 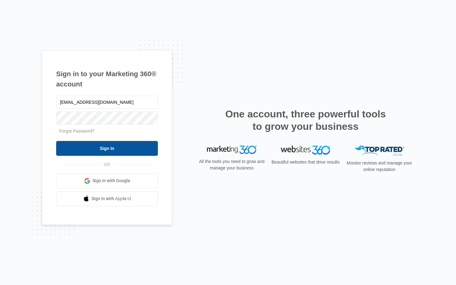 I want to click on a: Sign in with Apple Id, so click(x=107, y=199).